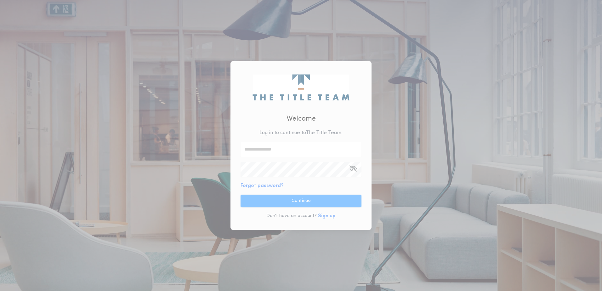 This screenshot has width=602, height=291. What do you see at coordinates (292, 216) in the screenshot?
I see `p: Don't have an account?` at bounding box center [292, 216].